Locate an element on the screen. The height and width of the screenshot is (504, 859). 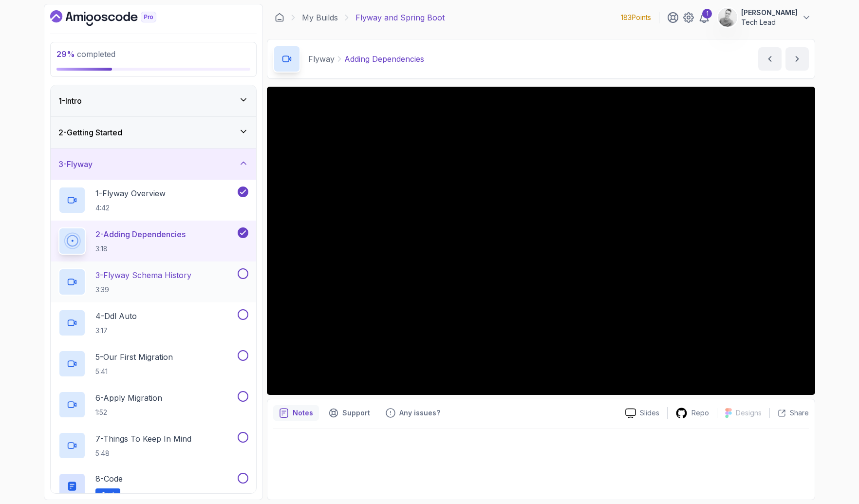
a: Repo is located at coordinates (692, 413).